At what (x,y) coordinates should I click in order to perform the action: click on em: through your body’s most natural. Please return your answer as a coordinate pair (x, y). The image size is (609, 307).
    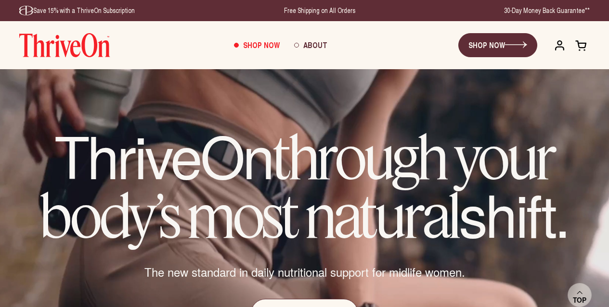
    Looking at the image, I should click on (297, 187).